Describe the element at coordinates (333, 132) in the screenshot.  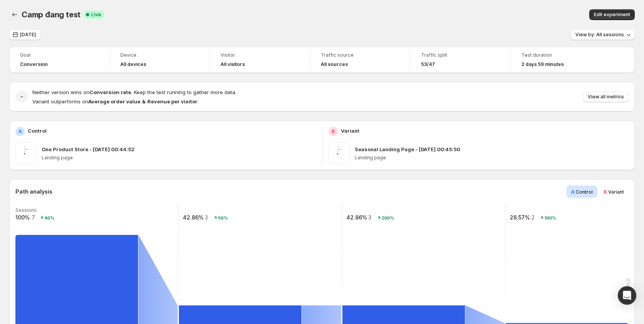
I see `h2: B` at that location.